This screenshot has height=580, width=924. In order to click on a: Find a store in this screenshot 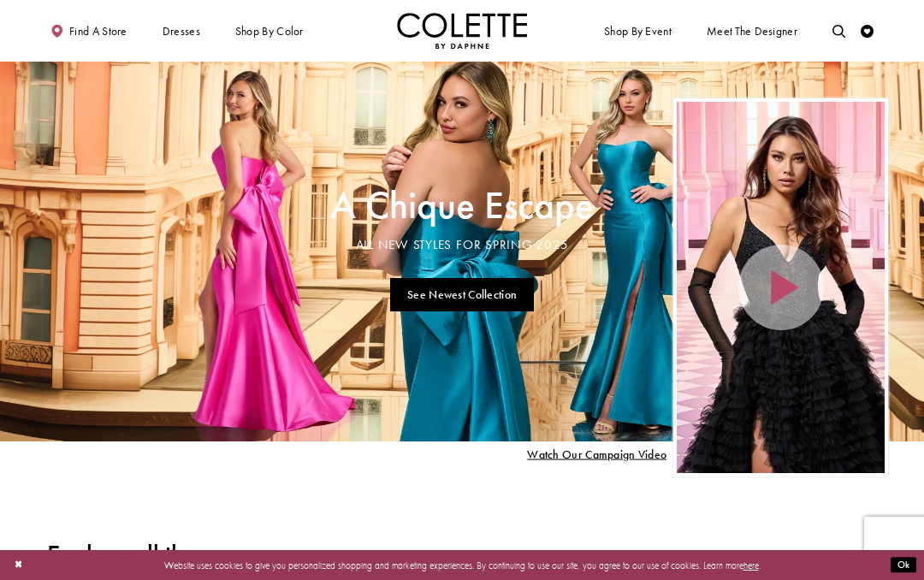, I will do `click(88, 31)`.